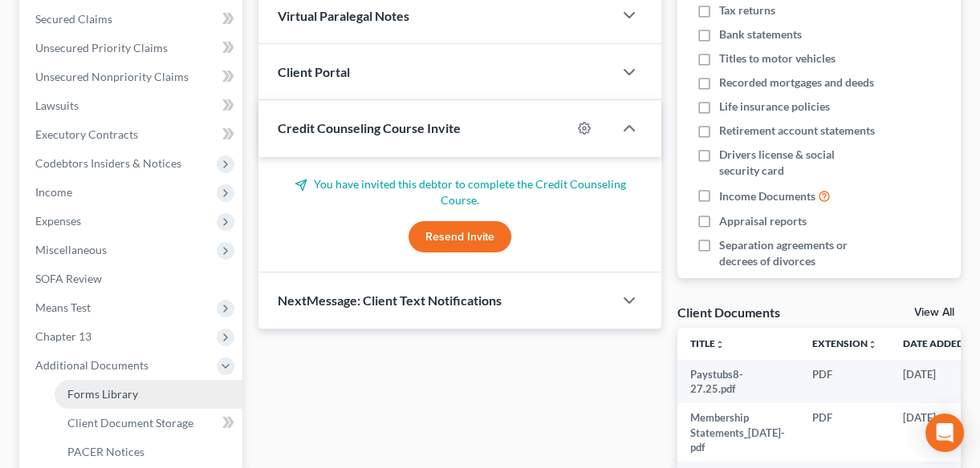 This screenshot has width=980, height=468. What do you see at coordinates (314, 71) in the screenshot?
I see `span: Client Portal` at bounding box center [314, 71].